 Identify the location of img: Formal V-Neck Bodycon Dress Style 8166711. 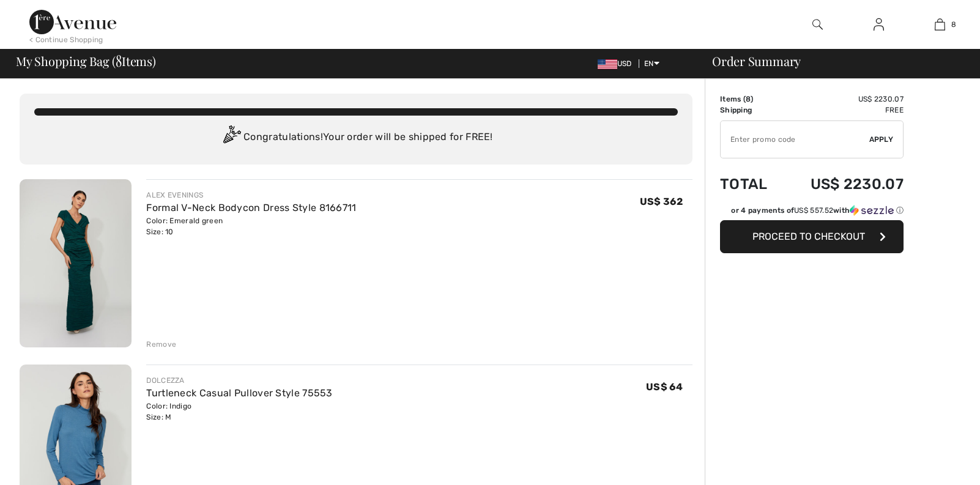
(75, 263).